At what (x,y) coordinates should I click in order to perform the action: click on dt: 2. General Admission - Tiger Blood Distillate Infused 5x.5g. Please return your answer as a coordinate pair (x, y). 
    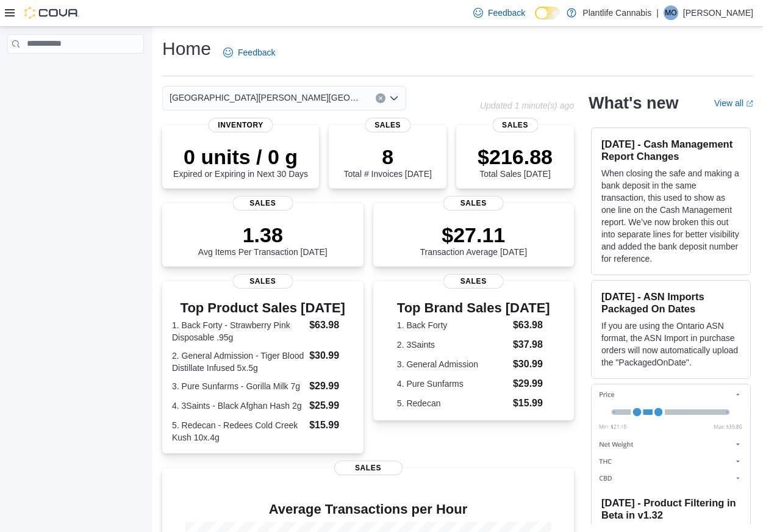
    Looking at the image, I should click on (238, 362).